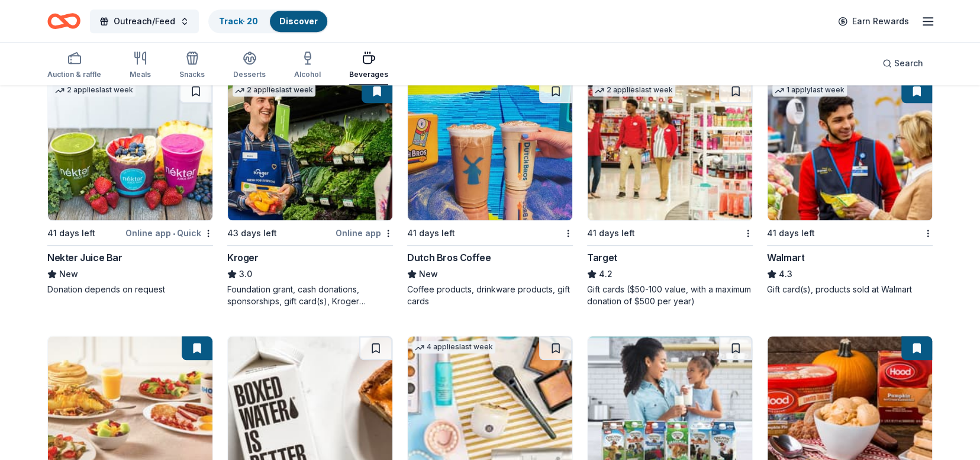 The width and height of the screenshot is (980, 460). Describe the element at coordinates (785, 257) in the screenshot. I see `div: Walmart` at that location.